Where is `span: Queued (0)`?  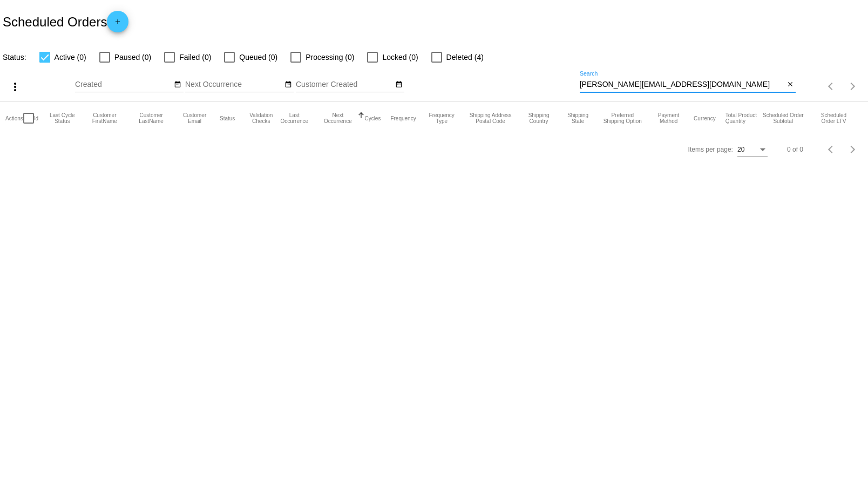 span: Queued (0) is located at coordinates (258, 57).